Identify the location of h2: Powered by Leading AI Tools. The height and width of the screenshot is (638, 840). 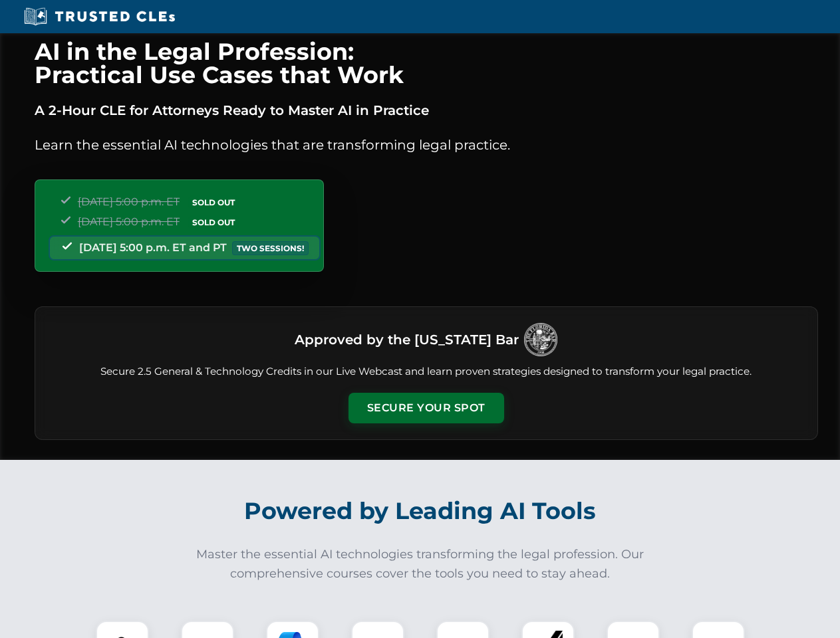
(420, 511).